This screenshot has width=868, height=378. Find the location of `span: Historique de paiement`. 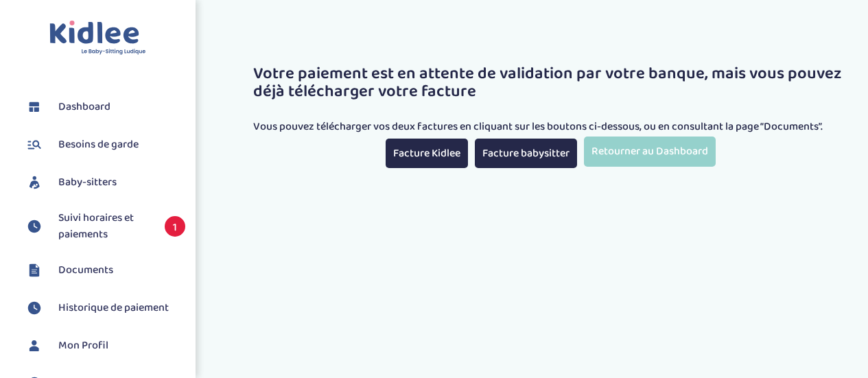

span: Historique de paiement is located at coordinates (113, 308).